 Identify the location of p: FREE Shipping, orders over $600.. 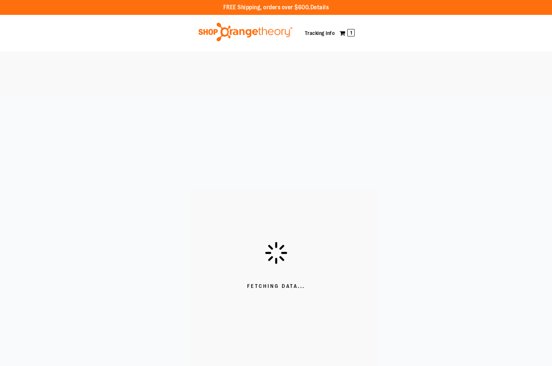
(276, 7).